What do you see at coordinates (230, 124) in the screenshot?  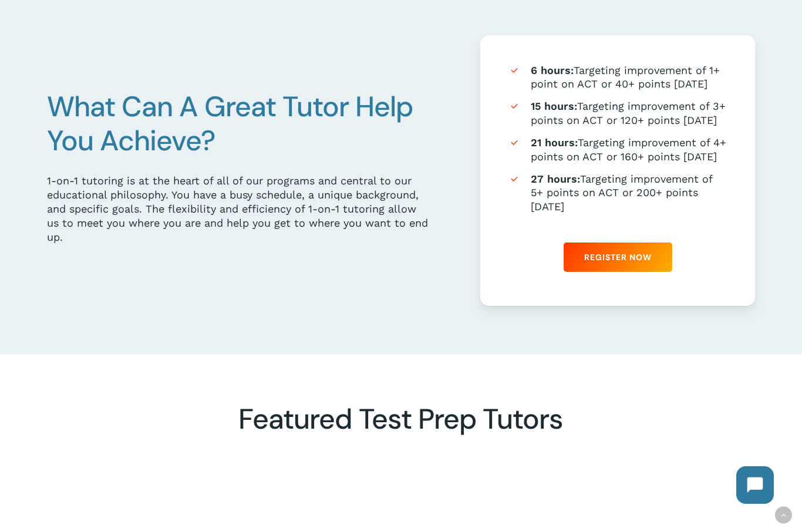 I see `span: What Can A Great Tutor Help You Achieve?` at bounding box center [230, 124].